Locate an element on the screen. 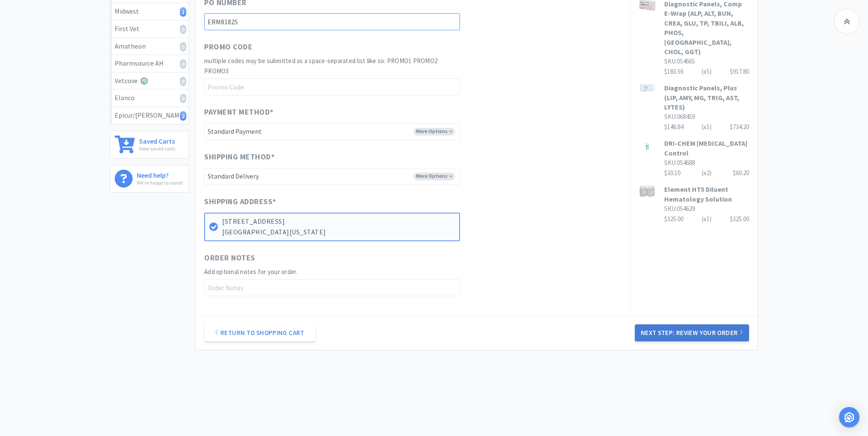 The width and height of the screenshot is (868, 436). div: $183.56 is located at coordinates (707, 72).